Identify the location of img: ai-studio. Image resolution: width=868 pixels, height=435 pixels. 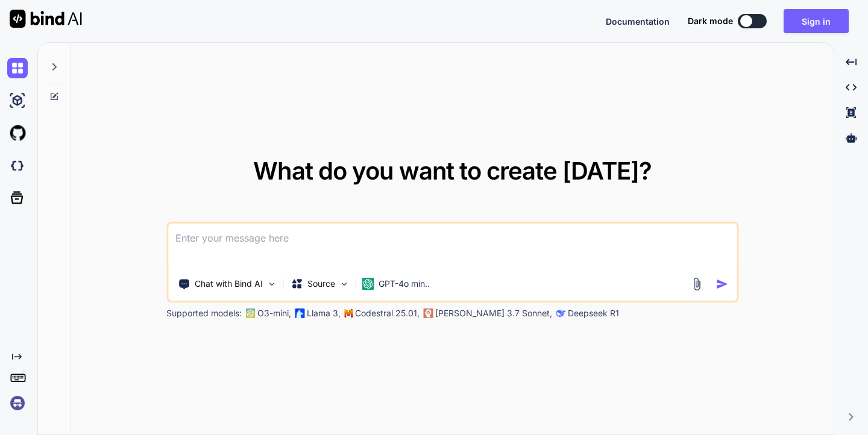
(18, 101).